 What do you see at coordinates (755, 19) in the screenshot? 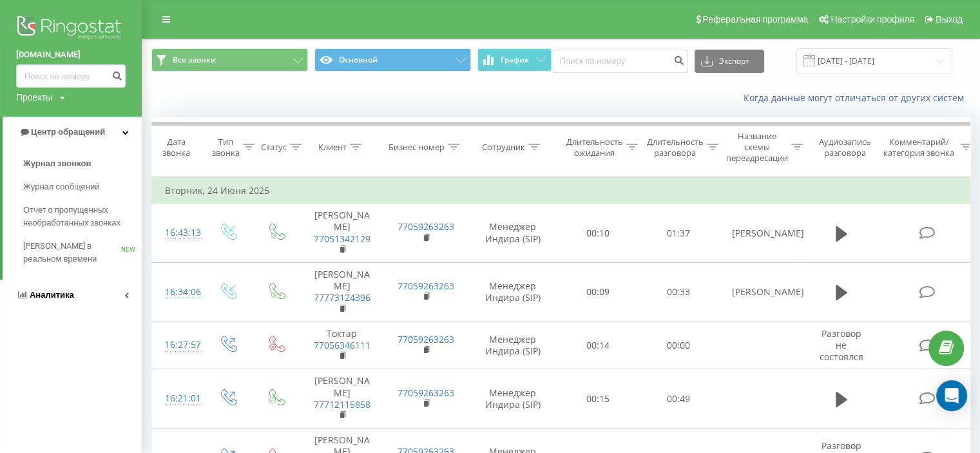
I see `span: Реферальная программа` at bounding box center [755, 19].